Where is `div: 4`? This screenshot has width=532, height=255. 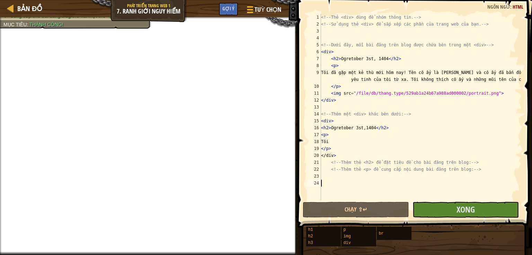
div: 4 is located at coordinates (314, 38).